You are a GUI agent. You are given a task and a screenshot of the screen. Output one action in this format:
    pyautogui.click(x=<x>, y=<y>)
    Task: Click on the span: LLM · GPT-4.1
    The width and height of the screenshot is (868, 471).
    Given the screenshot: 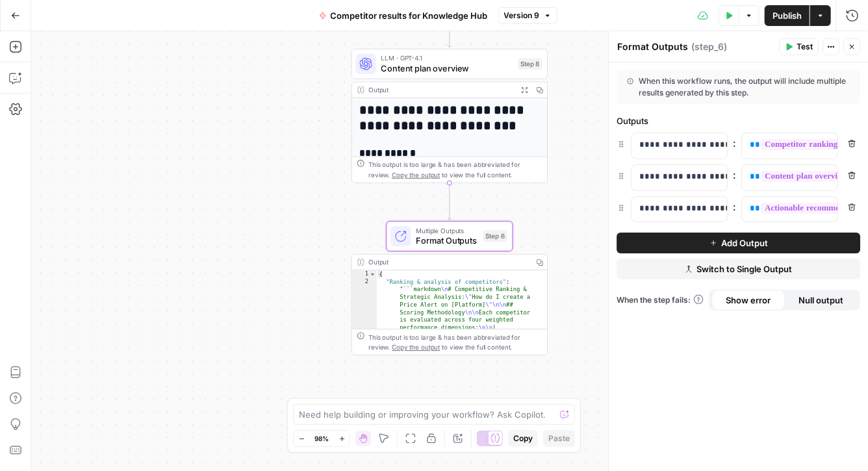 What is the action you would take?
    pyautogui.click(x=447, y=58)
    